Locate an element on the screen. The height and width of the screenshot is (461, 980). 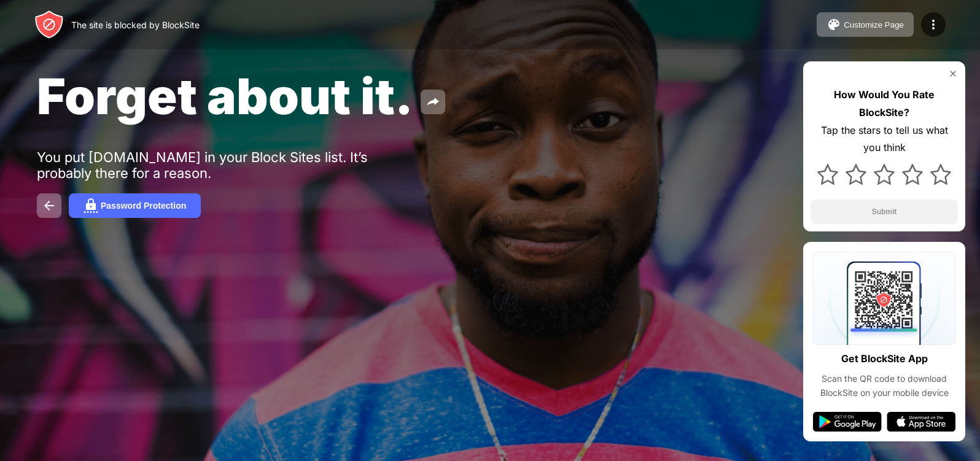
div: Tap the stars to tell us what you think is located at coordinates (884, 140).